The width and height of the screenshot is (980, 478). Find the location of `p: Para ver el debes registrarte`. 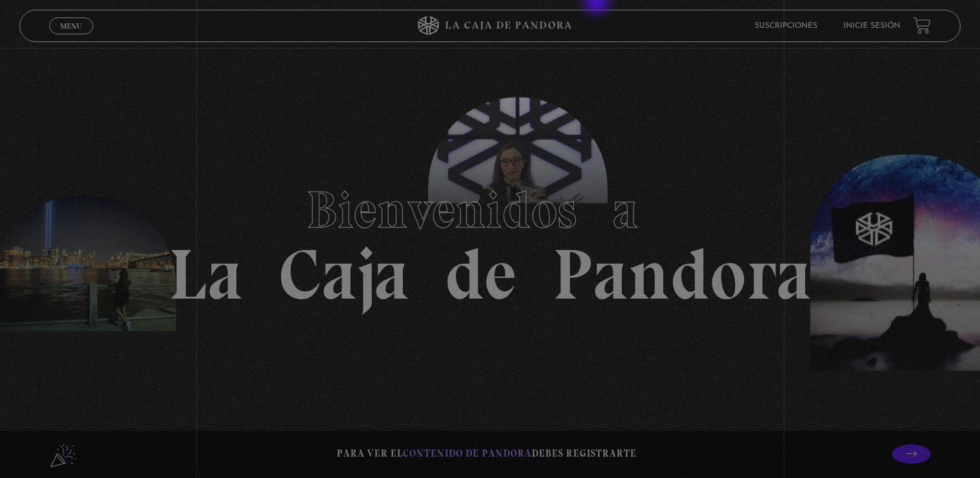

p: Para ver el debes registrarte is located at coordinates (487, 454).